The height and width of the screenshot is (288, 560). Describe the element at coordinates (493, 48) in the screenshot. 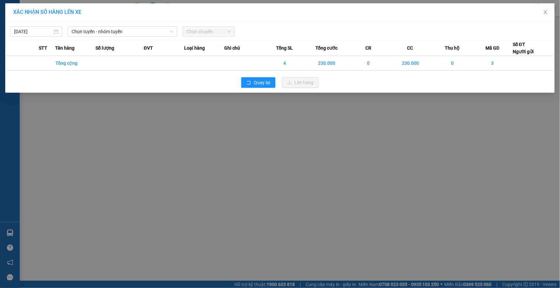

I see `span: Mã GD` at that location.